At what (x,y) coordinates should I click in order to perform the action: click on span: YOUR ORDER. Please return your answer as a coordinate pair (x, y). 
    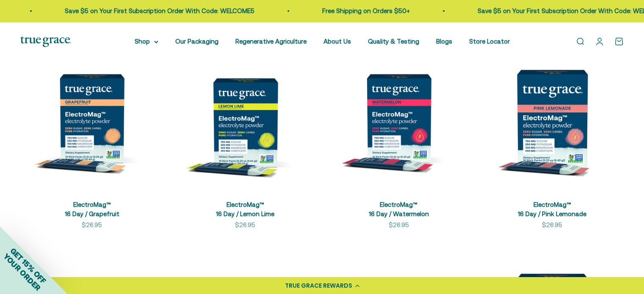
    Looking at the image, I should click on (22, 272).